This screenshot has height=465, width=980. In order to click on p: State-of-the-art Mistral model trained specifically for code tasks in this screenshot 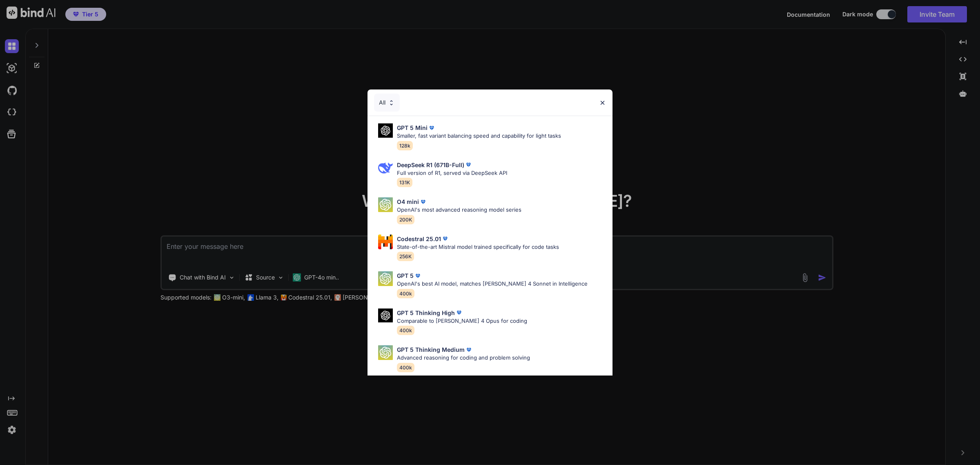, I will do `click(478, 247)`.